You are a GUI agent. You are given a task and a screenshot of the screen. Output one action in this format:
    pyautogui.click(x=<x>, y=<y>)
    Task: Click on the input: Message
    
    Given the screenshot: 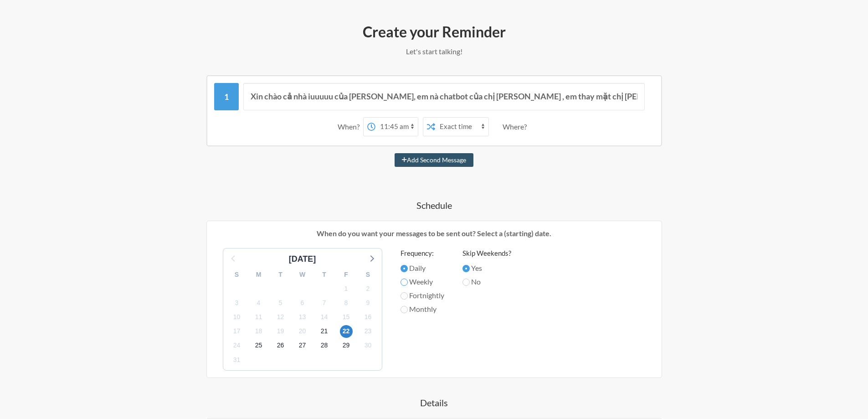 What is the action you would take?
    pyautogui.click(x=444, y=97)
    